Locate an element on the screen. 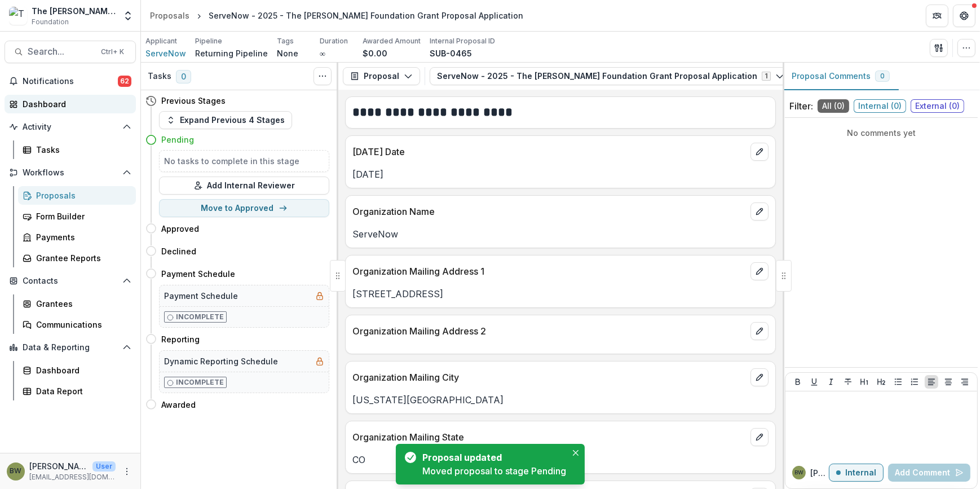  p: CO is located at coordinates (561, 459).